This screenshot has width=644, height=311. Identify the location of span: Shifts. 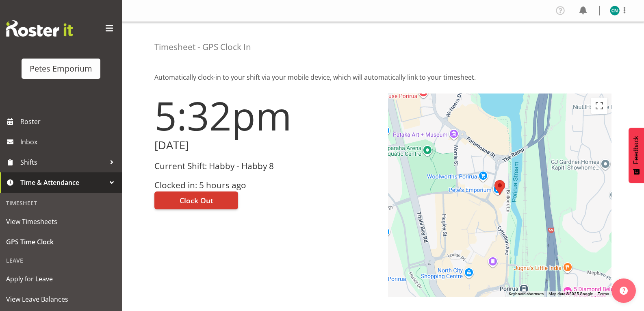
(63, 162).